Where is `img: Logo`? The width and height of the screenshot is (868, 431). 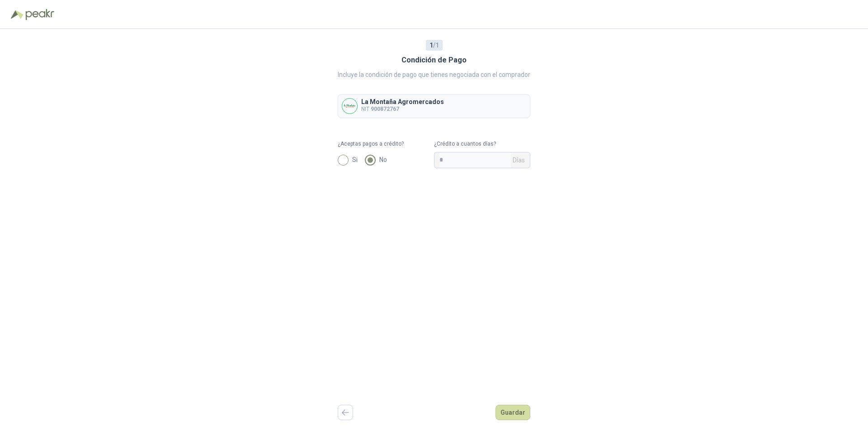 img: Logo is located at coordinates (17, 14).